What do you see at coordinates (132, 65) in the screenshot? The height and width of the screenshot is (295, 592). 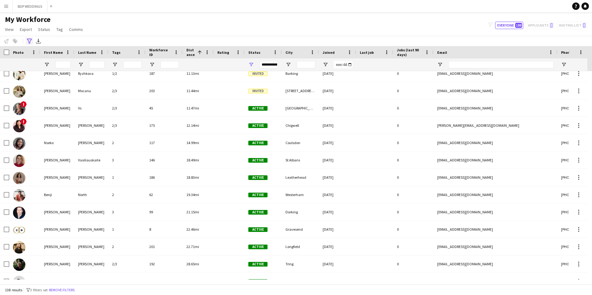 I see `input: Tags Filter Input` at bounding box center [132, 65].